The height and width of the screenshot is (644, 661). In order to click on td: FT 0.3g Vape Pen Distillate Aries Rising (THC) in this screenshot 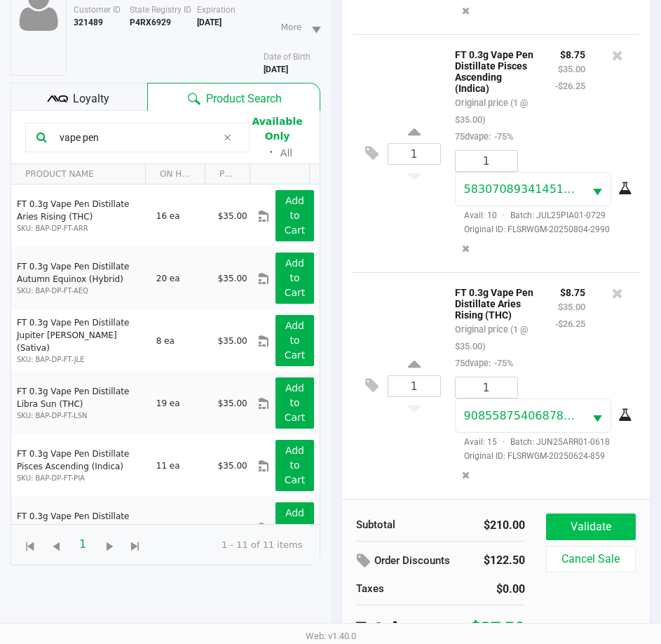, I will do `click(81, 215)`.